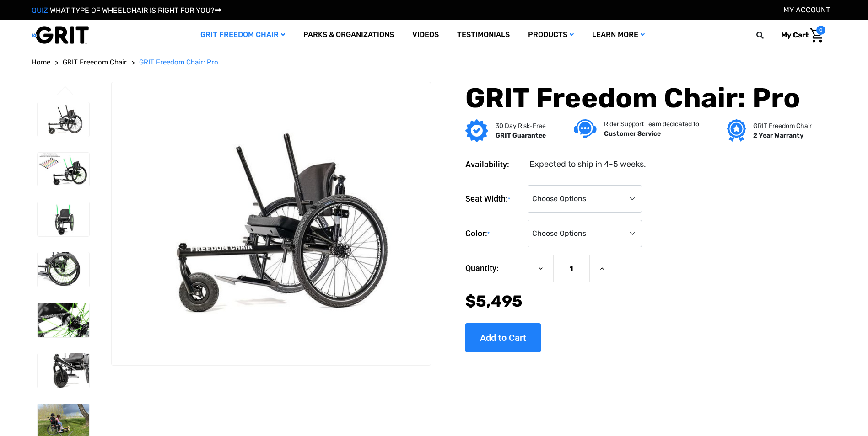  I want to click on a: GRIT Freedom Chair: Pro, so click(179, 62).